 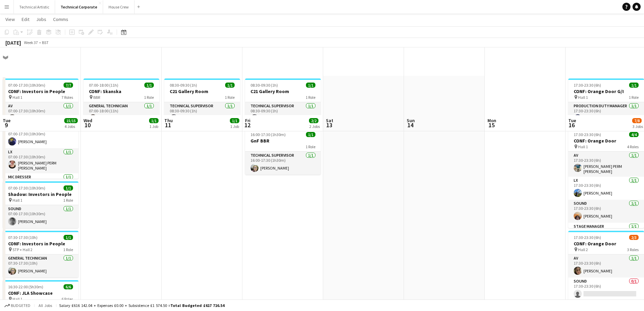 What do you see at coordinates (45, 305) in the screenshot?
I see `span: All jobs` at bounding box center [45, 305].